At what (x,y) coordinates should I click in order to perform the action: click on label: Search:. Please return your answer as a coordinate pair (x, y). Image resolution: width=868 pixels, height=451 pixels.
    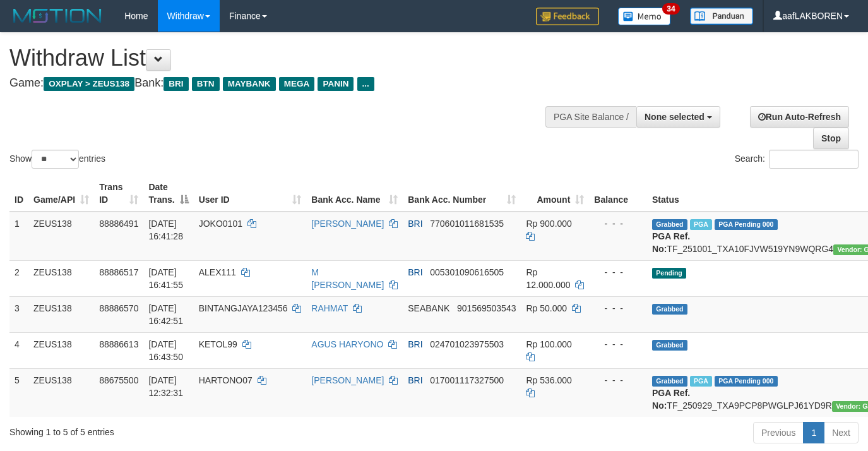
    Looking at the image, I should click on (797, 159).